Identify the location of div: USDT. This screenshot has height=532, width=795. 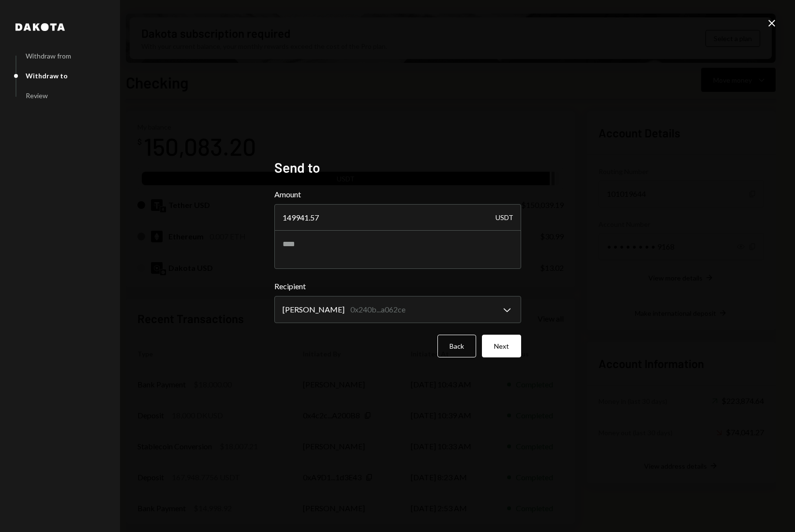
(504, 217).